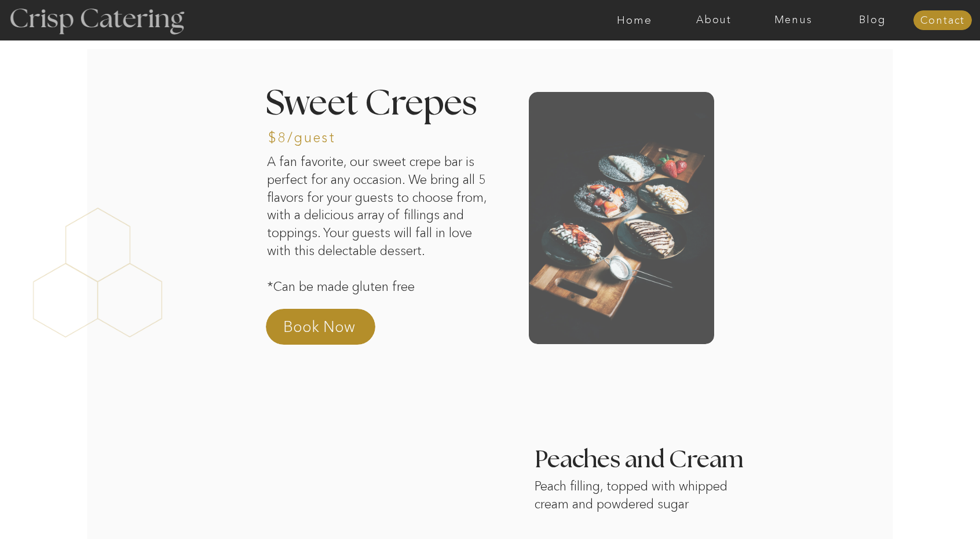 The width and height of the screenshot is (980, 539). Describe the element at coordinates (942, 21) in the screenshot. I see `a: Contact` at that location.